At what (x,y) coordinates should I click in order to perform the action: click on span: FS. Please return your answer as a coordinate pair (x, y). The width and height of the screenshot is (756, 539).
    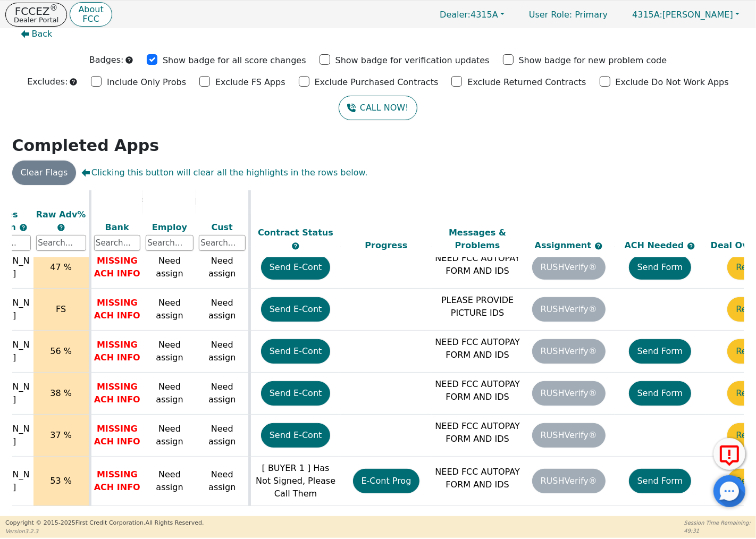
    Looking at the image, I should click on (61, 309).